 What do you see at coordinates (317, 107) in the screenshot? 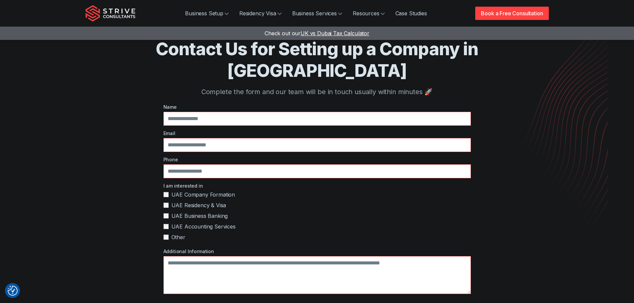
I see `label: Name` at bounding box center [317, 107].